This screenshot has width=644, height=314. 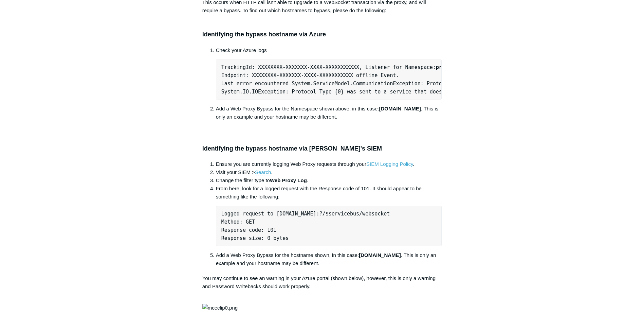 I want to click on strong: Web Proxy Log, so click(x=288, y=180).